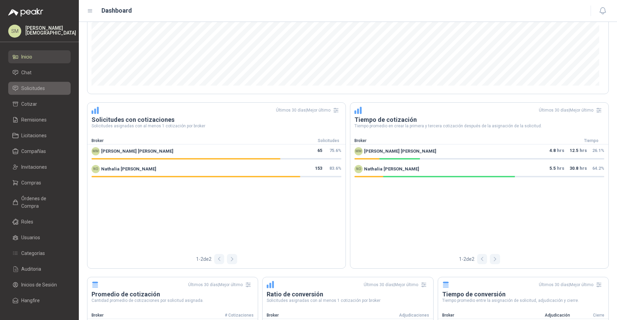 The image size is (617, 320). I want to click on span: Solicitudes, so click(33, 88).